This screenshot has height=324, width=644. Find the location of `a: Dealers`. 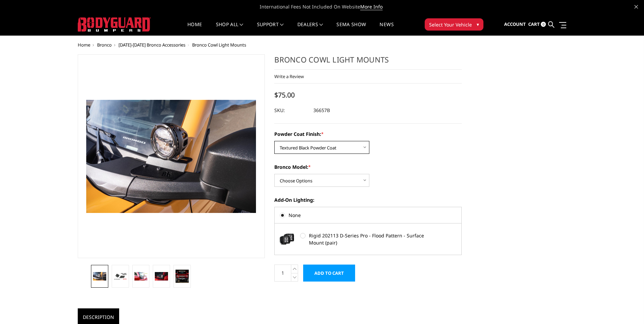

a: Dealers is located at coordinates (310, 29).